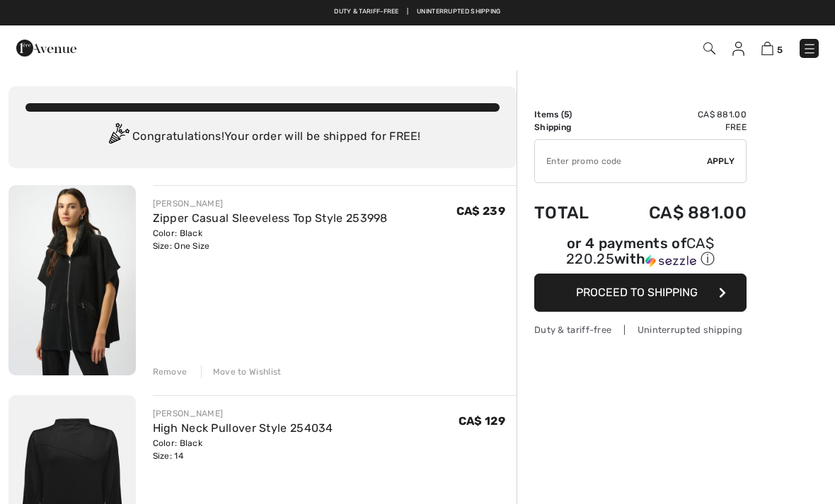 The image size is (835, 504). Describe the element at coordinates (243, 450) in the screenshot. I see `div: Color: Black Size: 14` at that location.